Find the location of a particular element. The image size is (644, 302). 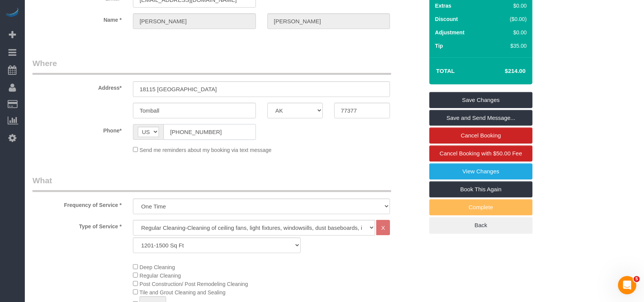

label: Frequency of Service * is located at coordinates (77, 203).